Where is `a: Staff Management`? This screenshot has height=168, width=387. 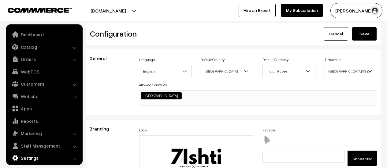 a: Staff Management is located at coordinates (44, 146).